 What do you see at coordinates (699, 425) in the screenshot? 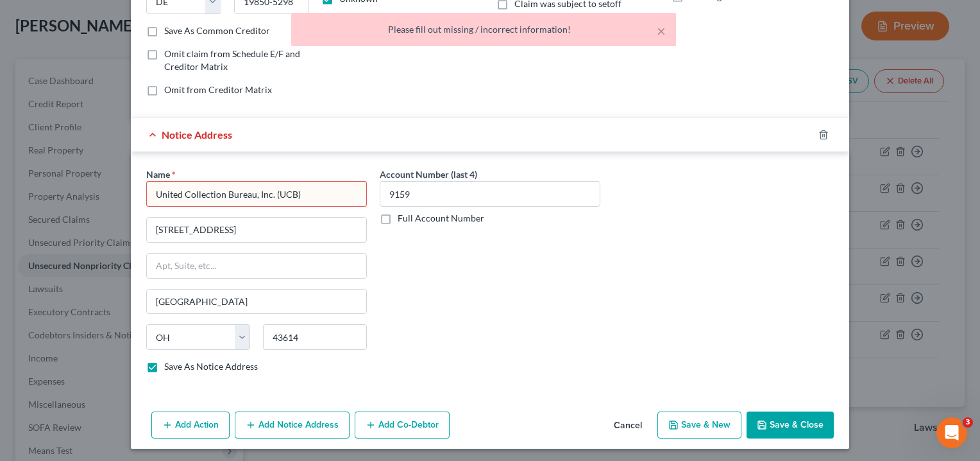
I see `button: Save & New` at bounding box center [699, 425].